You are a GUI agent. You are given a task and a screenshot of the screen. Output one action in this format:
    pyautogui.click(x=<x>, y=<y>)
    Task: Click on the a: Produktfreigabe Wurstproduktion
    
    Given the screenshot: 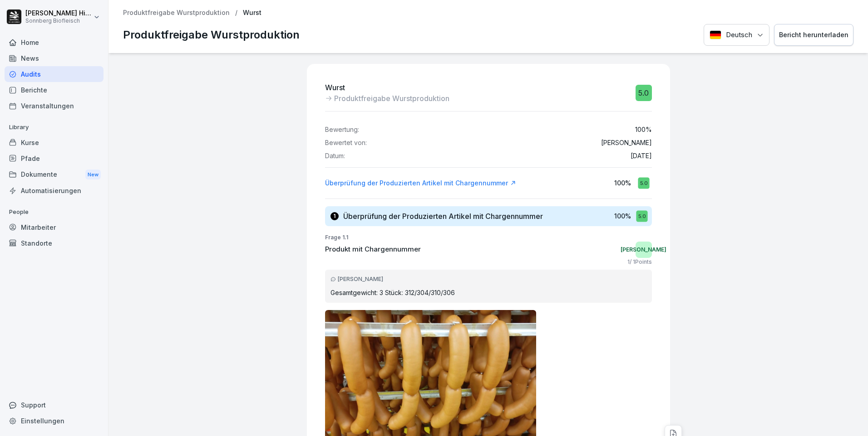 What is the action you would take?
    pyautogui.click(x=176, y=13)
    